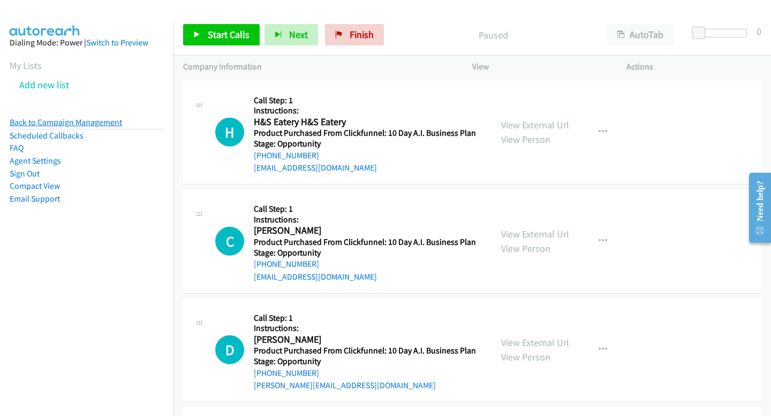  I want to click on div: Need help?, so click(19, 36).